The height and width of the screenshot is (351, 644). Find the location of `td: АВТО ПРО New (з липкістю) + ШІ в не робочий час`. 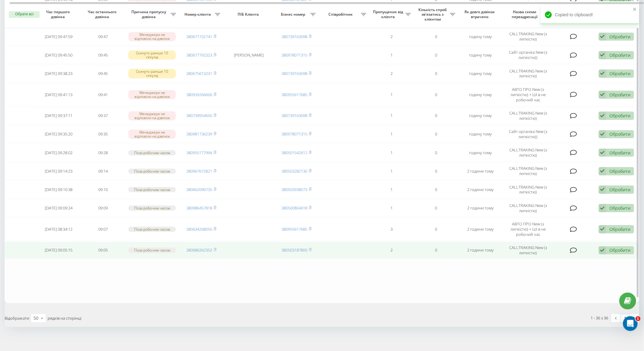

td: АВТО ПРО New (з липкістю) + ШІ в не робочий час is located at coordinates (528, 229).